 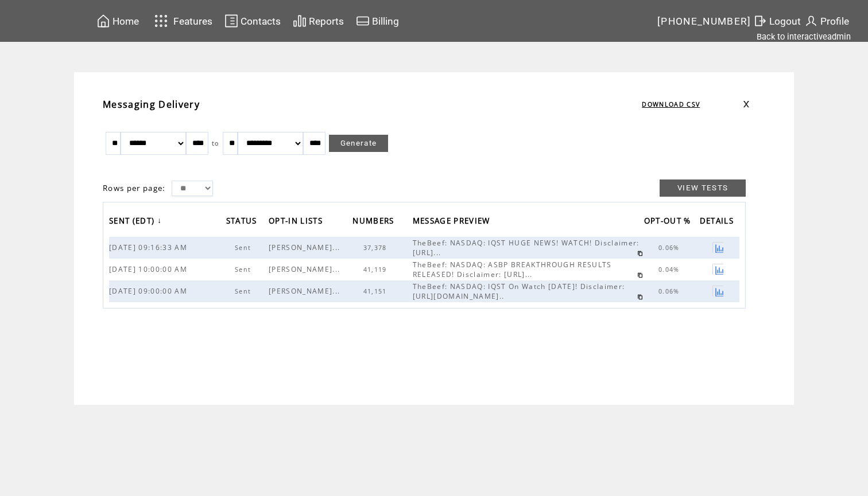 What do you see at coordinates (377, 21) in the screenshot?
I see `a: Billing` at bounding box center [377, 21].